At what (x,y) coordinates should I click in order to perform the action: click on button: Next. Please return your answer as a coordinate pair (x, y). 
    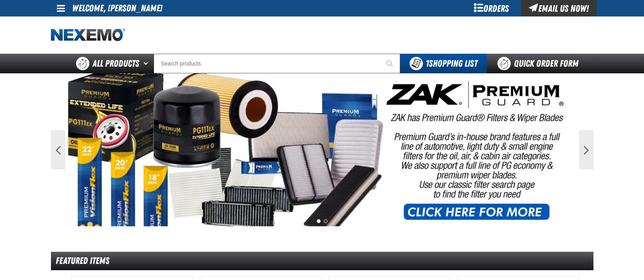
    Looking at the image, I should click on (586, 150).